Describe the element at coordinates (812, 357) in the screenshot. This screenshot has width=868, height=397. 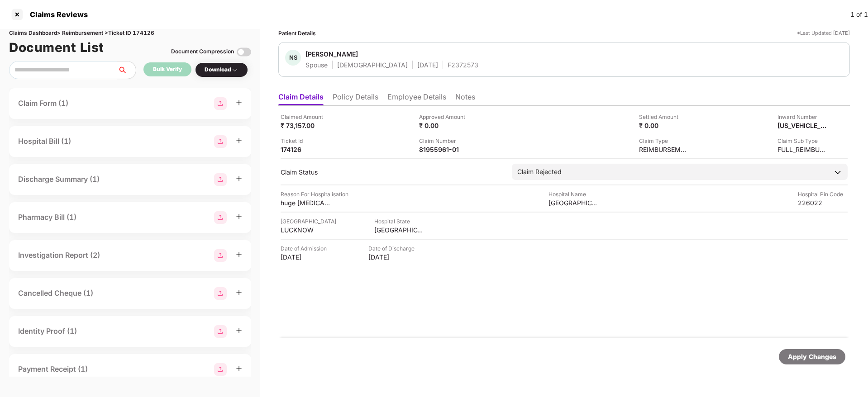
I see `div: Apply Changes` at that location.